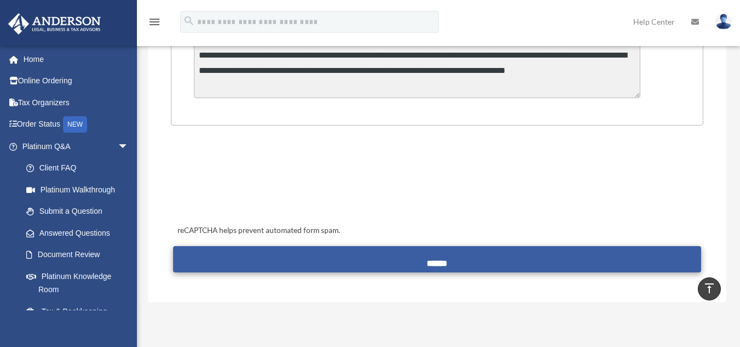 This screenshot has height=347, width=740. I want to click on a: menu, so click(154, 24).